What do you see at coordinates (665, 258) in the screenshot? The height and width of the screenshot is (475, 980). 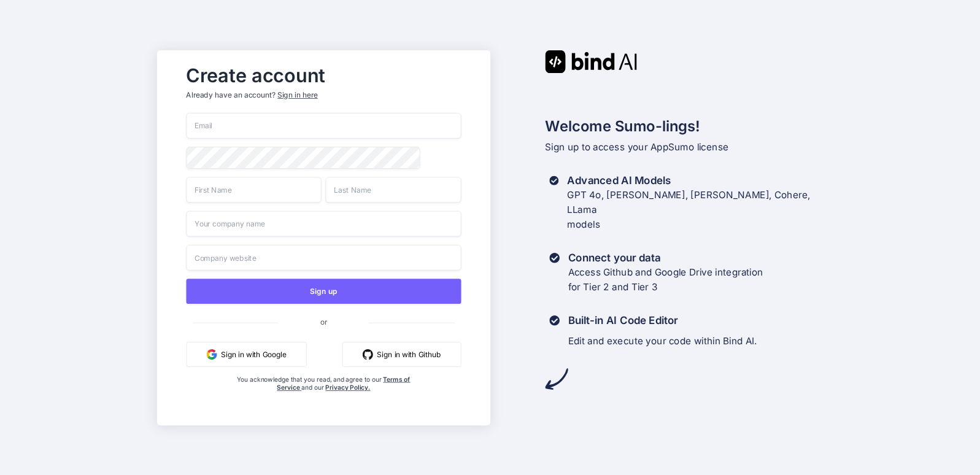 I see `h3: Connect your data` at bounding box center [665, 258].